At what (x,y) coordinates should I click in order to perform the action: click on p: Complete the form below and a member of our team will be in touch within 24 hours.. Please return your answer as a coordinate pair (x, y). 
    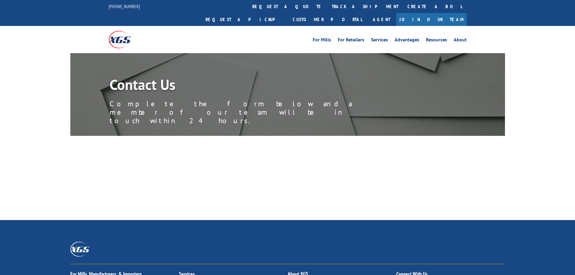
    Looking at the image, I should click on (246, 112).